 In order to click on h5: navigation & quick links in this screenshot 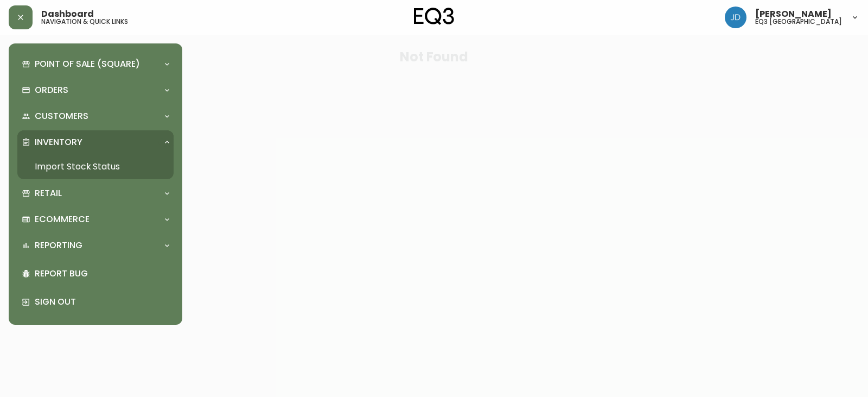, I will do `click(85, 22)`.